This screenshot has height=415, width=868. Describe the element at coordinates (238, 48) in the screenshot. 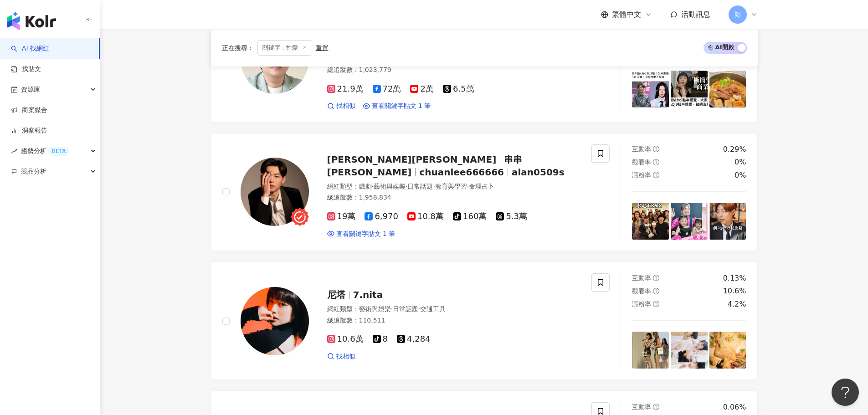

I see `span: 正在搜尋 ：` at that location.